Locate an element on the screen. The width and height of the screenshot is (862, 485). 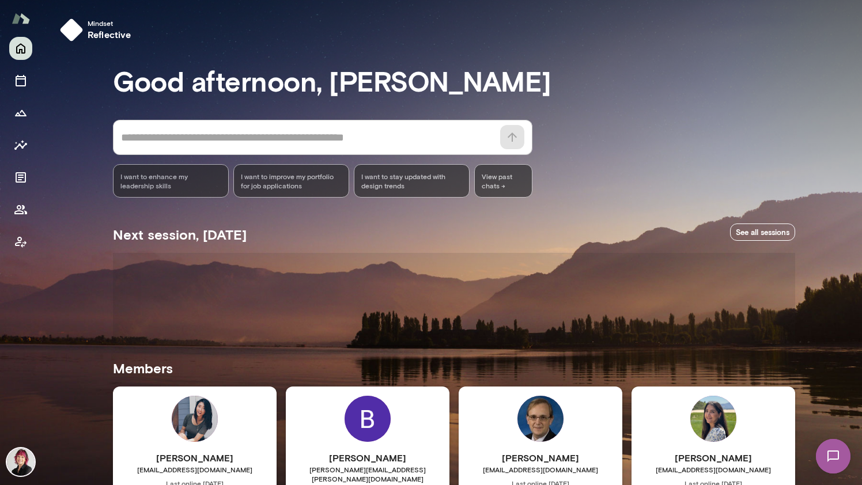
img: Mento is located at coordinates (21, 18).